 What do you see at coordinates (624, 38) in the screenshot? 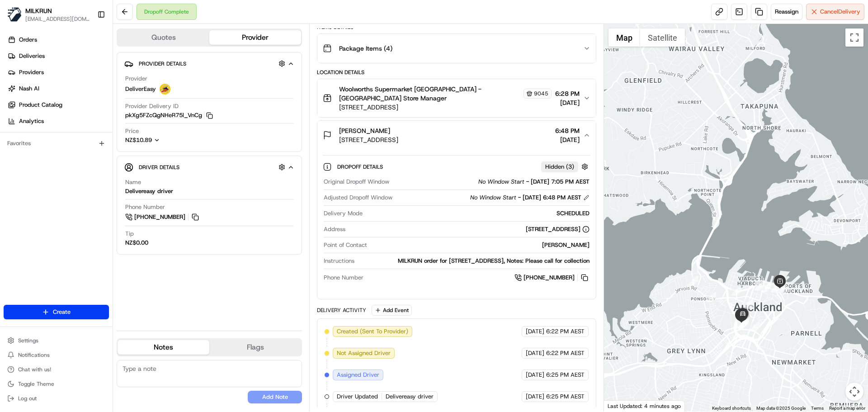
I see `button: Show street map` at bounding box center [624, 38].